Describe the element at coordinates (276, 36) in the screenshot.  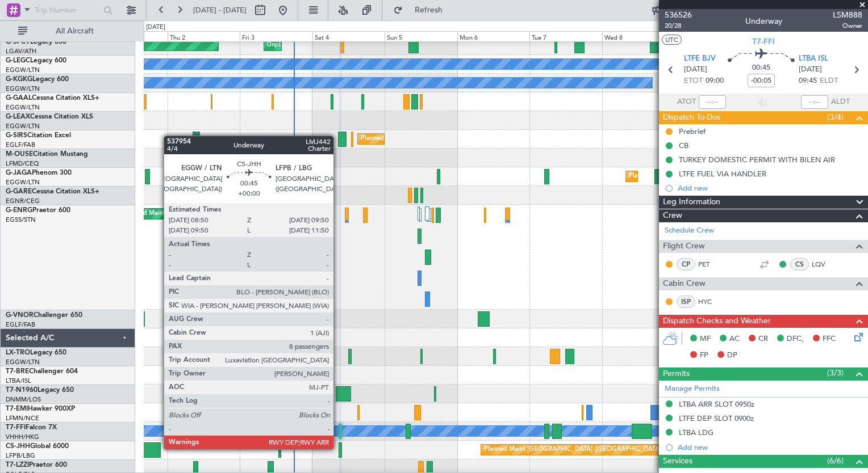
I see `div: Fri 3` at that location.